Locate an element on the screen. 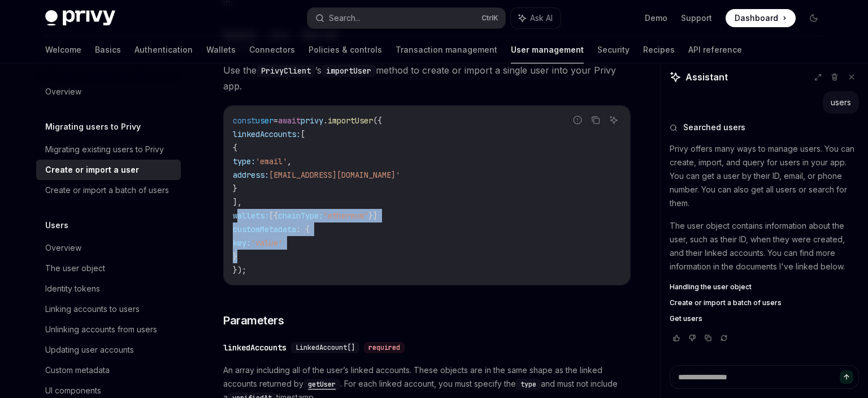 This screenshot has width=868, height=398. a: Authentication is located at coordinates (164, 50).